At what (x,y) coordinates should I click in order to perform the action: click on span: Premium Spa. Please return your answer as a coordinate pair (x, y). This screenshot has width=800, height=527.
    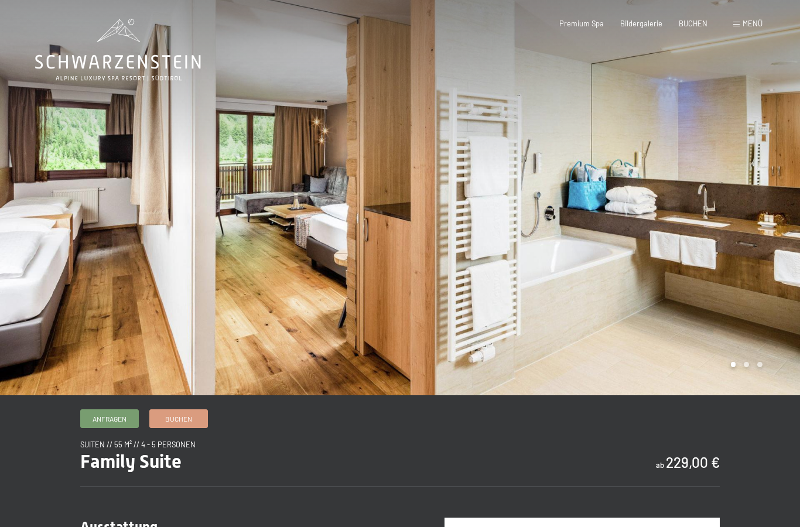
    Looking at the image, I should click on (582, 23).